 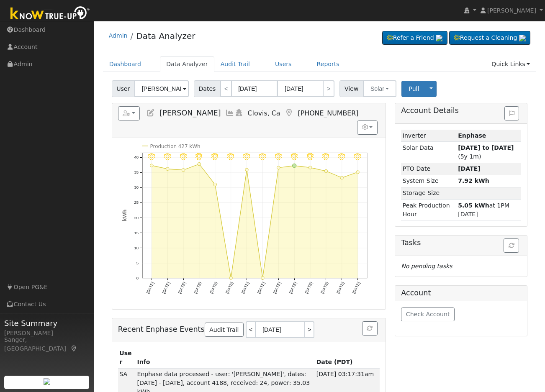 What do you see at coordinates (136, 172) in the screenshot?
I see `text: 35` at bounding box center [136, 172].